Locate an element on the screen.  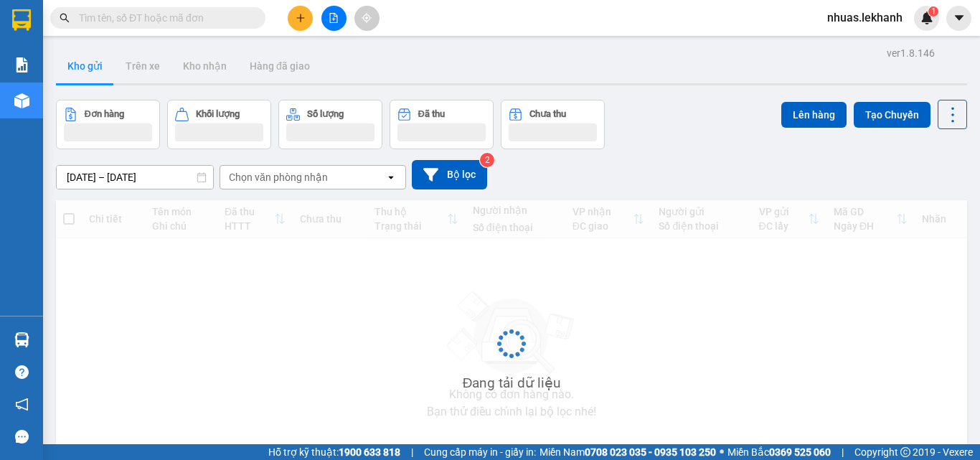
span: Miền Nam is located at coordinates (628, 452).